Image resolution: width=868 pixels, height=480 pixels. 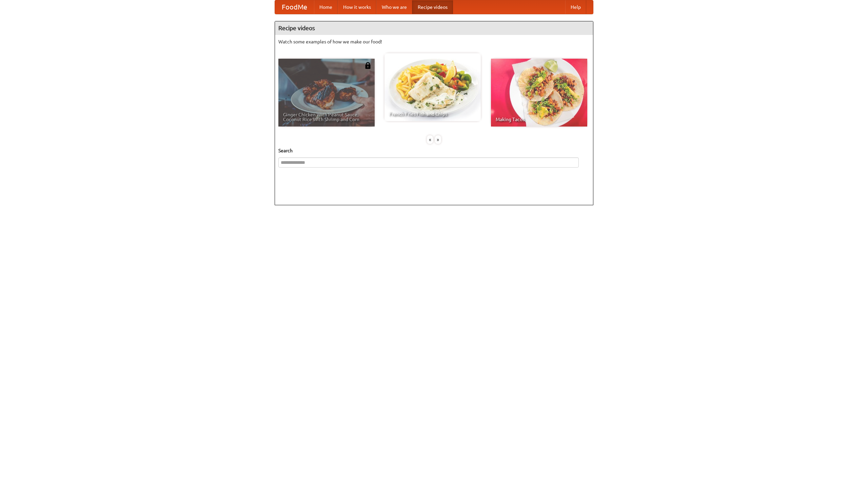 What do you see at coordinates (434, 42) in the screenshot?
I see `p: Watch some examples of how we make our food!` at bounding box center [434, 42].